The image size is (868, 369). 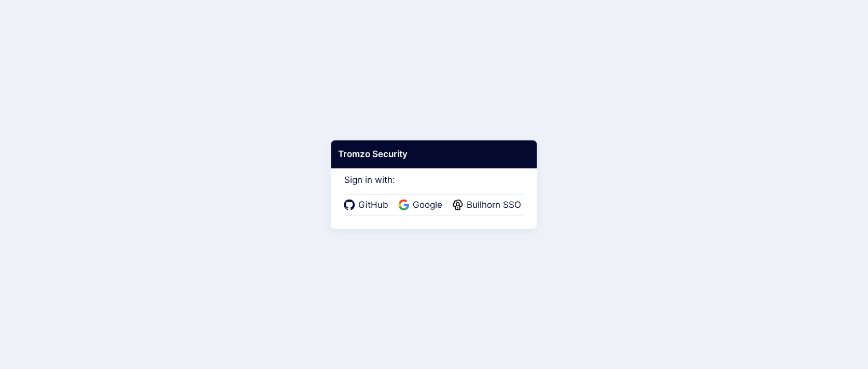 I want to click on div: Tromzo Security, so click(x=433, y=154).